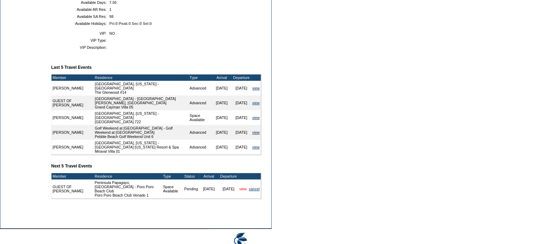 This screenshot has height=244, width=533. I want to click on td: VIP Type:, so click(80, 40).